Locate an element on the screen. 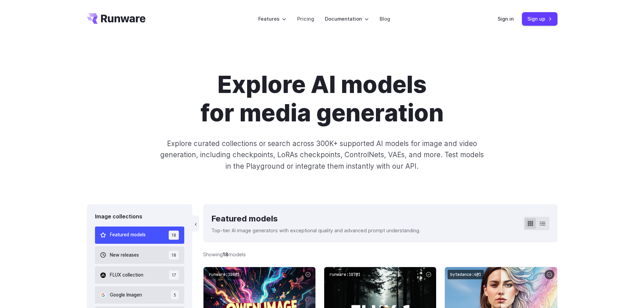 The height and width of the screenshot is (308, 644). div: Showing models is located at coordinates (225, 255).